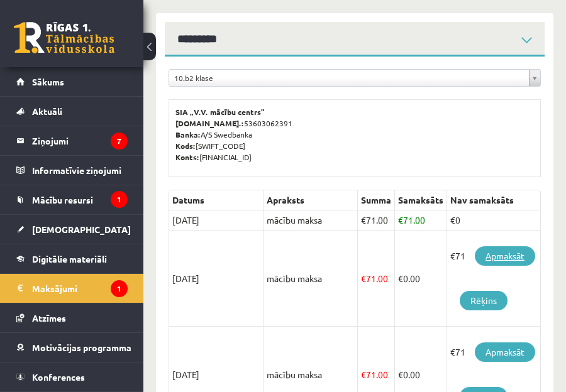 The width and height of the screenshot is (566, 392). I want to click on legend: Informatīvie ziņojumi, so click(80, 170).